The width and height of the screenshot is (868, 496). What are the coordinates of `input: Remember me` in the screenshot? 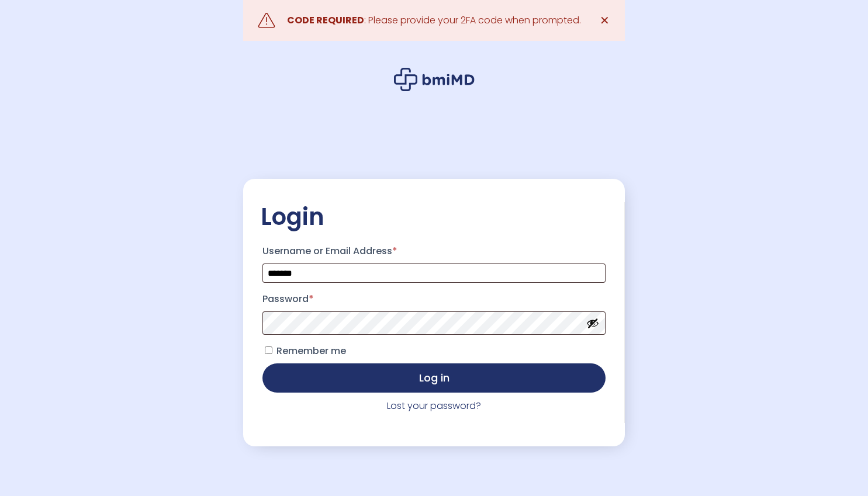 It's located at (268, 350).